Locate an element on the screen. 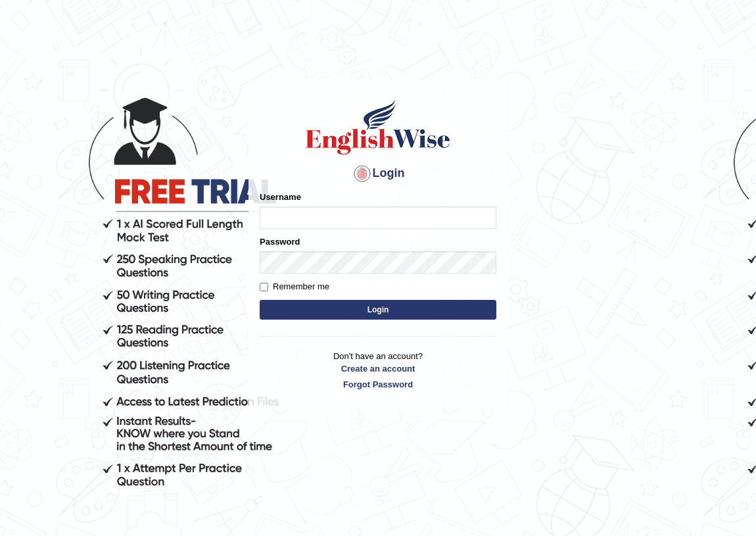 The height and width of the screenshot is (536, 756). label: Password is located at coordinates (279, 242).